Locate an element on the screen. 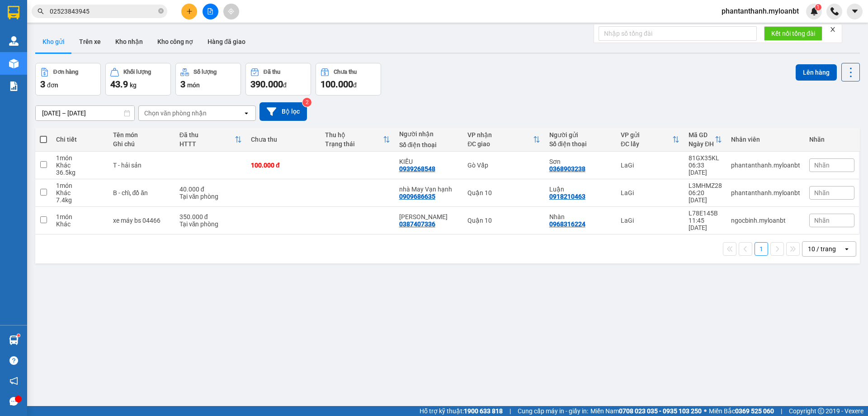 The image size is (868, 416). div: 40.000 đ is located at coordinates (211, 189).